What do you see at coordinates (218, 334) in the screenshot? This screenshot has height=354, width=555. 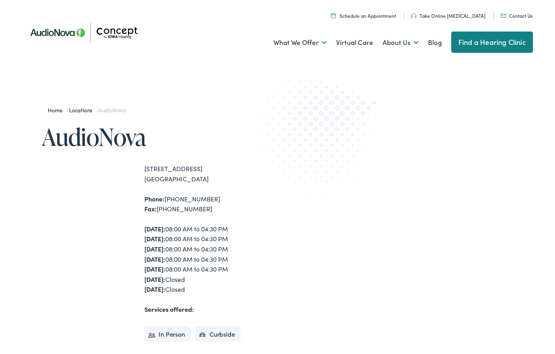 I see `li: Curbside` at bounding box center [218, 334].